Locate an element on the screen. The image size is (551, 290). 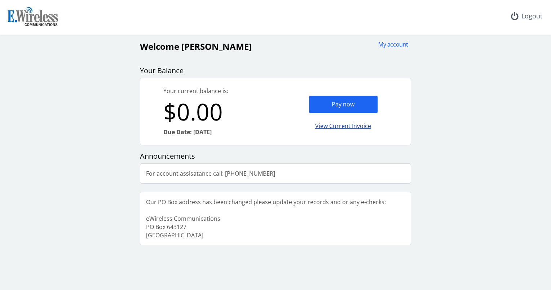
span: Announcements is located at coordinates (167, 156).